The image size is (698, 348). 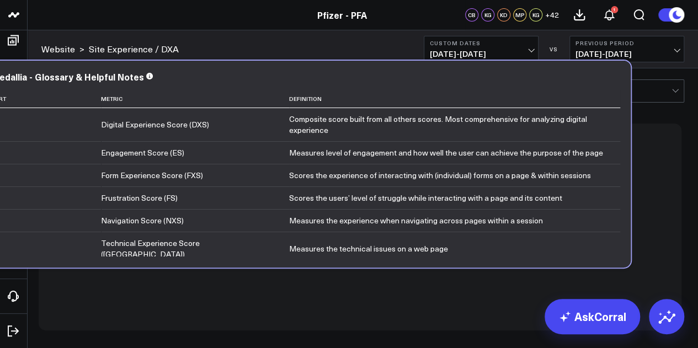 I want to click on div: Engagement Score (ES), so click(x=142, y=153).